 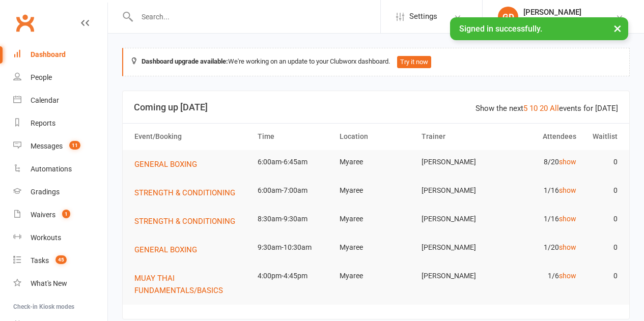 What do you see at coordinates (43, 215) in the screenshot?
I see `div: Waivers` at bounding box center [43, 215].